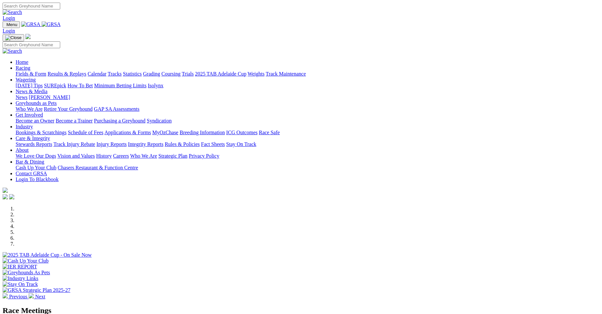 The image size is (602, 314). I want to click on img: Cash Up Your Club, so click(25, 261).